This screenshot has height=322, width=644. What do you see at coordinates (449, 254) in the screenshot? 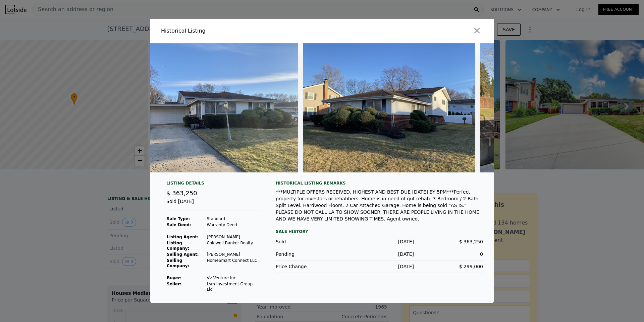
I see `div: 0` at bounding box center [449, 254].